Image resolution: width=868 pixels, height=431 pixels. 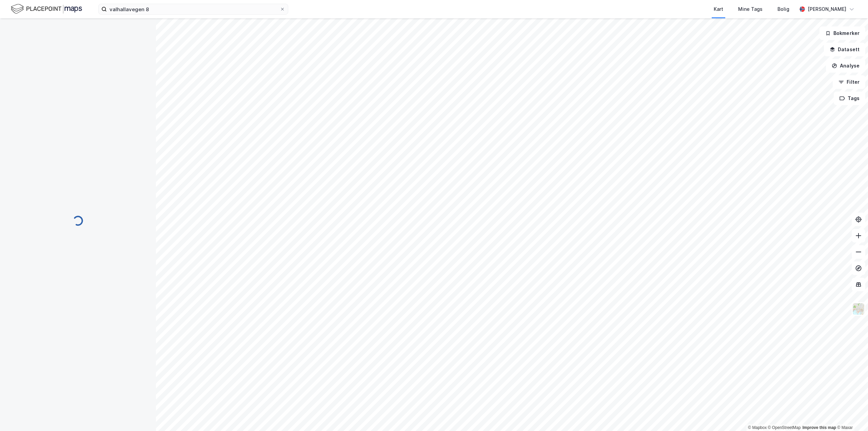 I want to click on div: Chat Widget, so click(x=851, y=414).